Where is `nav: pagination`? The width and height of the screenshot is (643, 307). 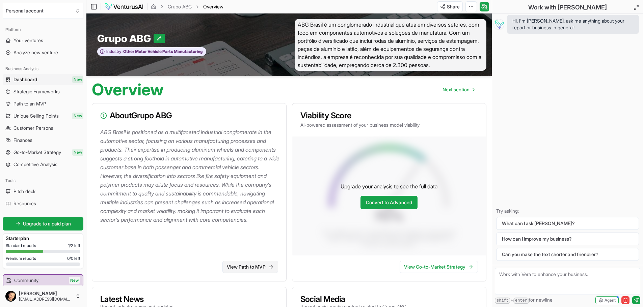
nav: pagination is located at coordinates (458, 90).